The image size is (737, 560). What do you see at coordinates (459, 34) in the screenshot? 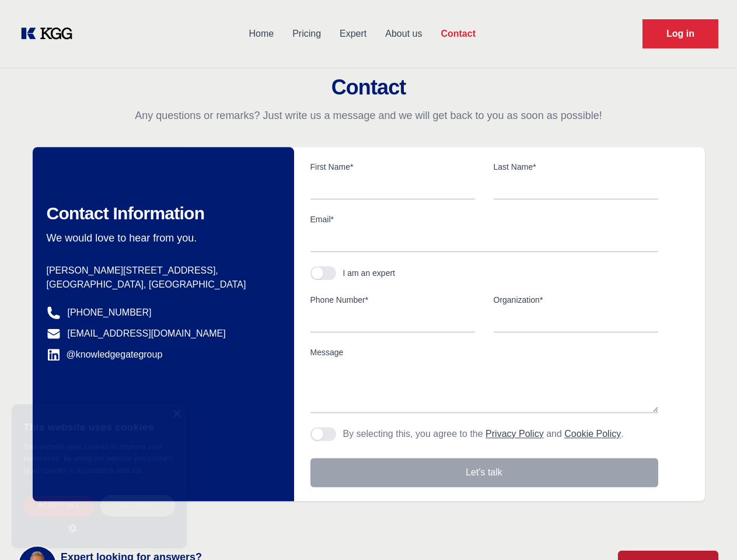
I see `a: Contact` at bounding box center [459, 34].